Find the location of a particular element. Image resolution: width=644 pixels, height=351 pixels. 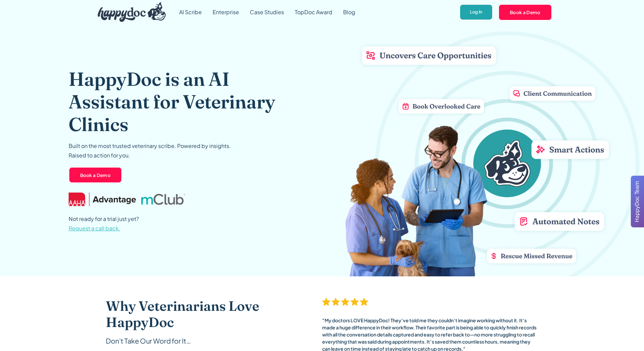

p: Built on the most trusted veterinary scribe. Powered by insights. Raised to action for you. is located at coordinates (150, 151).